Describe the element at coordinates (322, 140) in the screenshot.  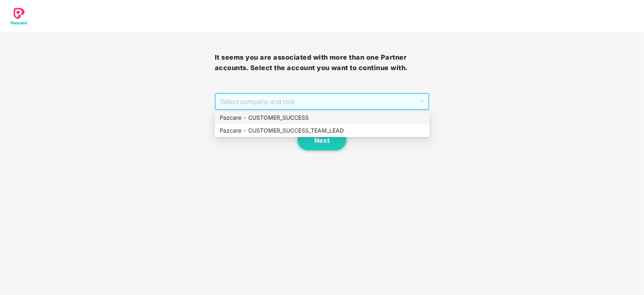
I see `button: Next` at that location.